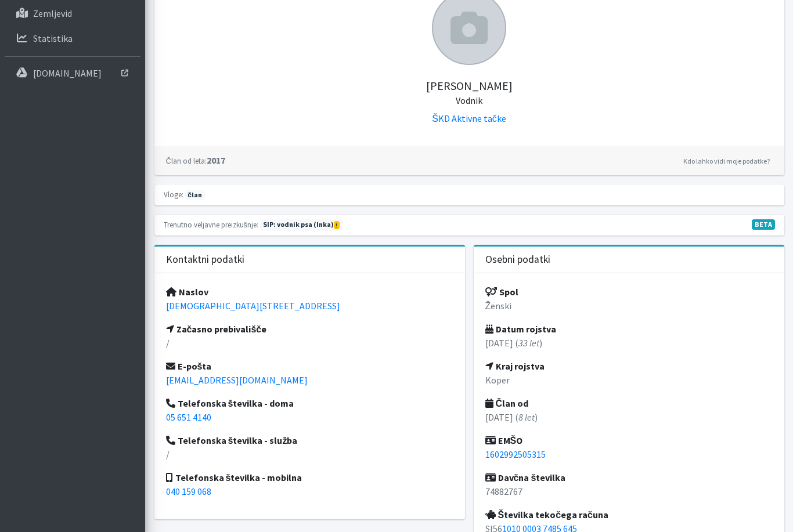 This screenshot has height=532, width=793. Describe the element at coordinates (507, 403) in the screenshot. I see `strong: Član od` at that location.